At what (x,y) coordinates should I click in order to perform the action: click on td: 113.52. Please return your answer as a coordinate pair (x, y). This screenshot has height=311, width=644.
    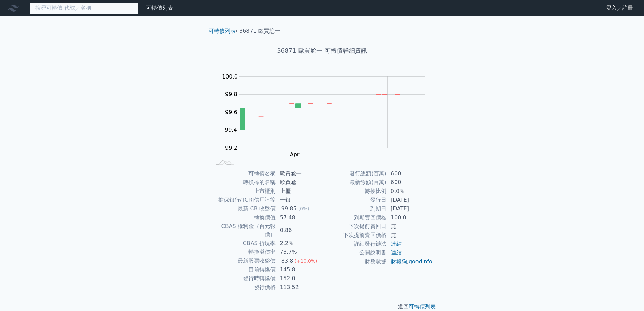
    Looking at the image, I should click on (299, 287).